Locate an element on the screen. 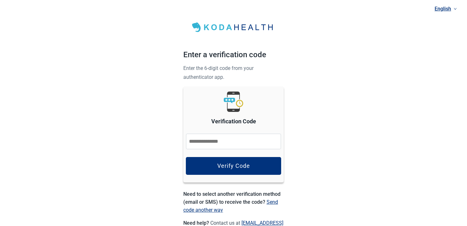 The height and width of the screenshot is (226, 467). span: Need help? is located at coordinates (197, 223).